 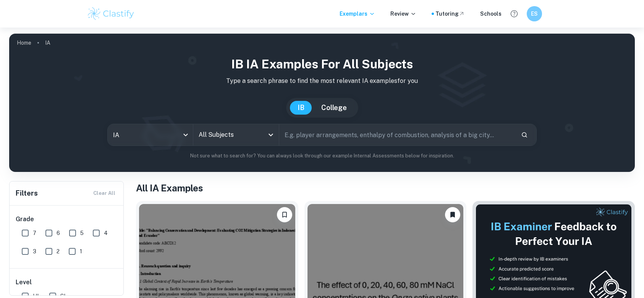 I want to click on a: Schools, so click(x=491, y=13).